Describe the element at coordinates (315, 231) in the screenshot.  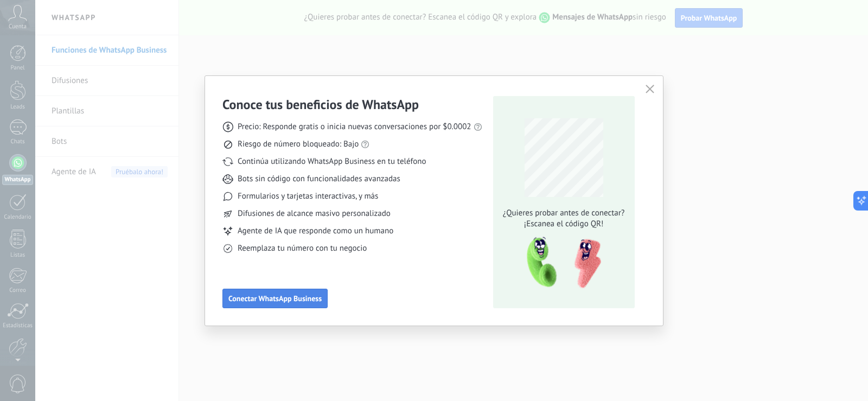
I see `span: Agente de IA que responde como un humano` at that location.